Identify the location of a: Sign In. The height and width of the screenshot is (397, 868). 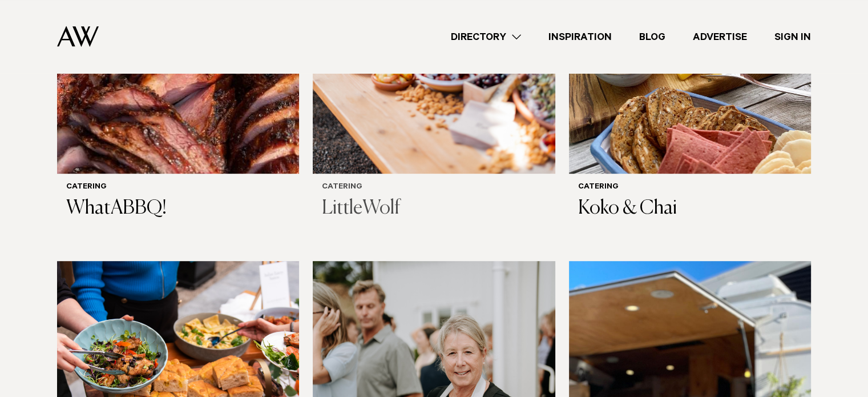
(793, 37).